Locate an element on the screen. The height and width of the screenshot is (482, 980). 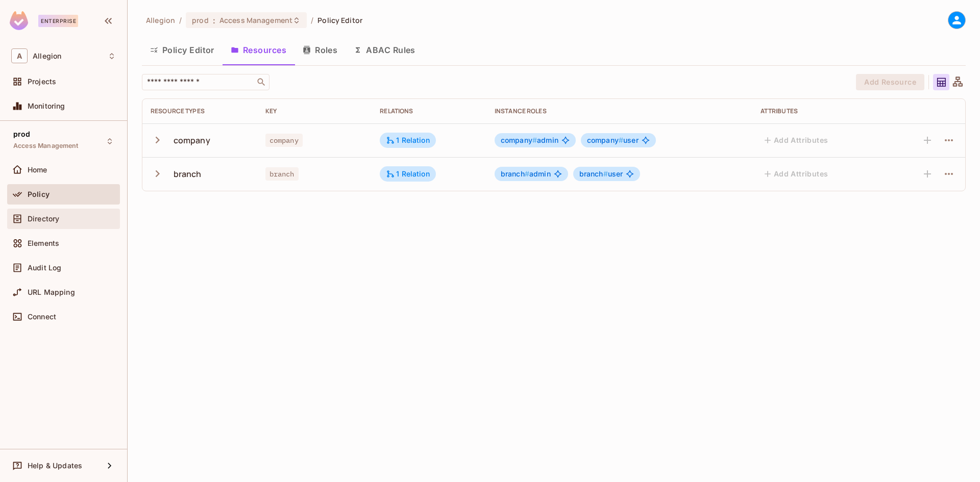
div: Enterprise is located at coordinates (58, 21).